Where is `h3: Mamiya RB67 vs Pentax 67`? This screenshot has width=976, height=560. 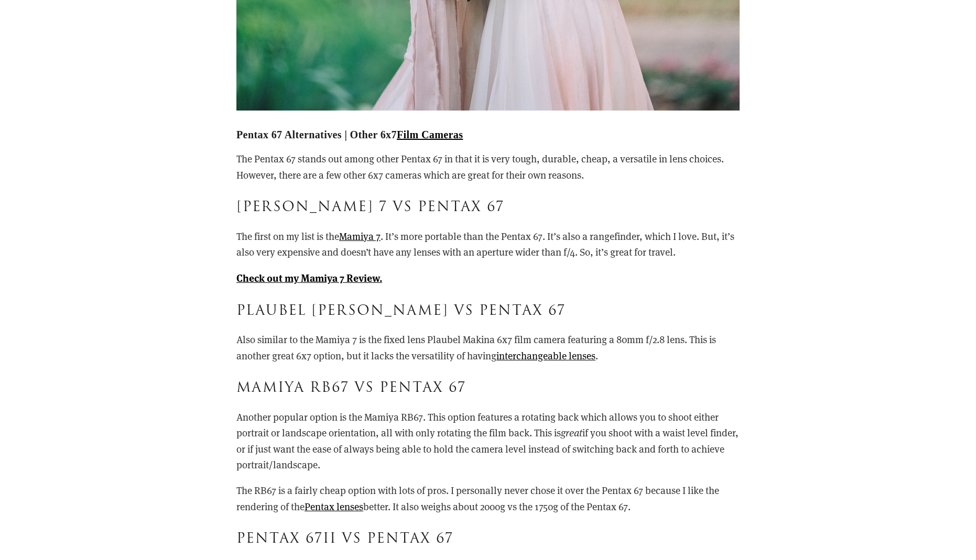
h3: Mamiya RB67 vs Pentax 67 is located at coordinates (488, 388).